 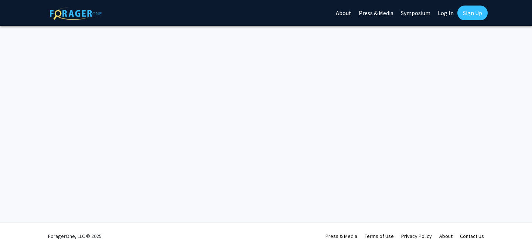 I want to click on a: About, so click(x=446, y=236).